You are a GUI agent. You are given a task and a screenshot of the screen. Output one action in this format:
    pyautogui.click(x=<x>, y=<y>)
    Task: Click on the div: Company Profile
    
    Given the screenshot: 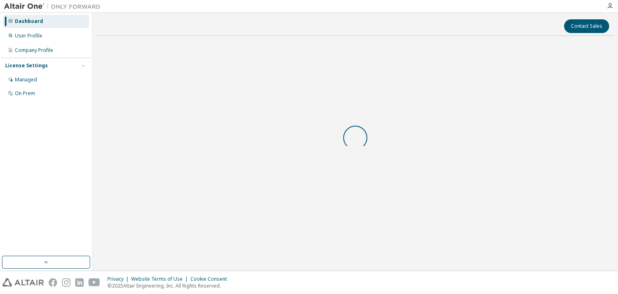 What is the action you would take?
    pyautogui.click(x=34, y=50)
    